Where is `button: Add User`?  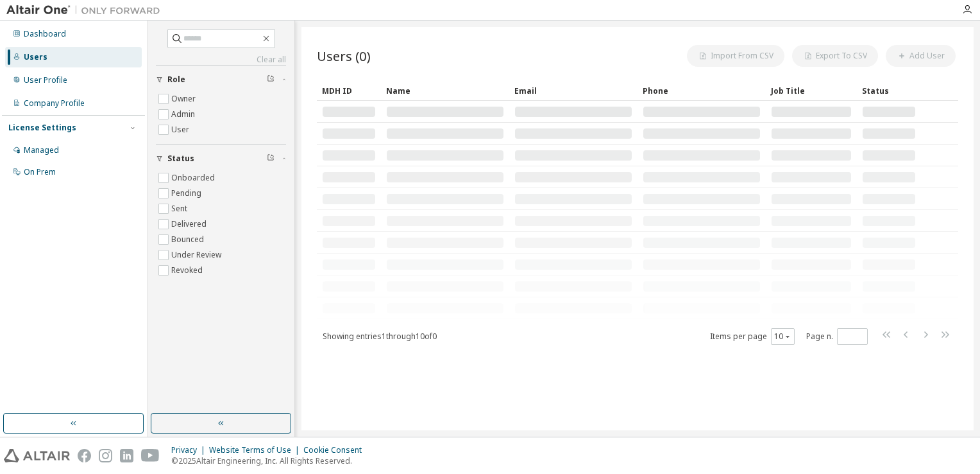
button: Add User is located at coordinates (920, 56).